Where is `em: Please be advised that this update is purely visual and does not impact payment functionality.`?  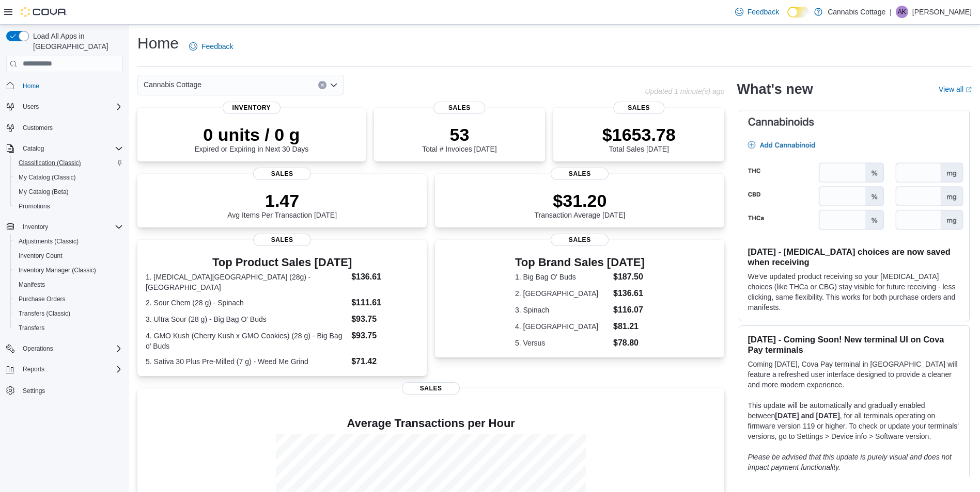 em: Please be advised that this update is purely visual and does not impact payment functionality. is located at coordinates (849, 462).